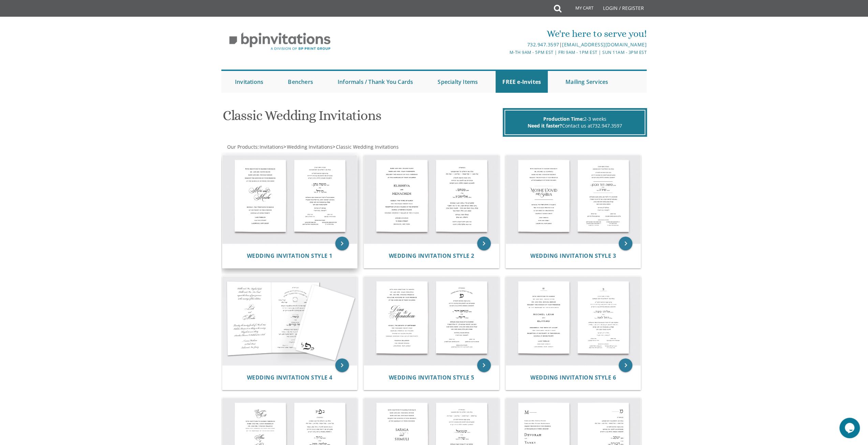 The image size is (868, 445). What do you see at coordinates (573, 256) in the screenshot?
I see `span: Wedding Invitation Style 3` at bounding box center [573, 256].